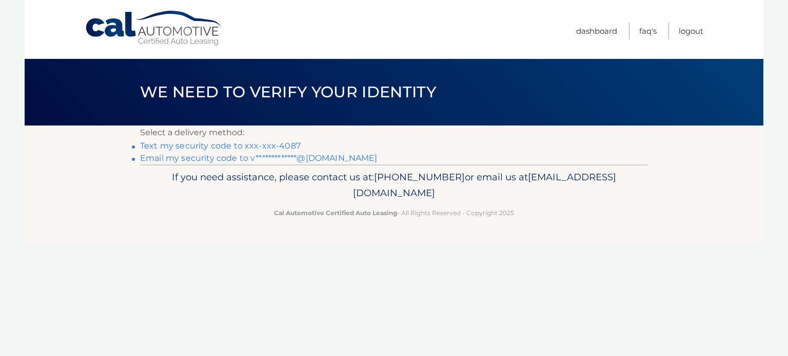  I want to click on a: Text my security code to xxx-xxx-4087, so click(220, 146).